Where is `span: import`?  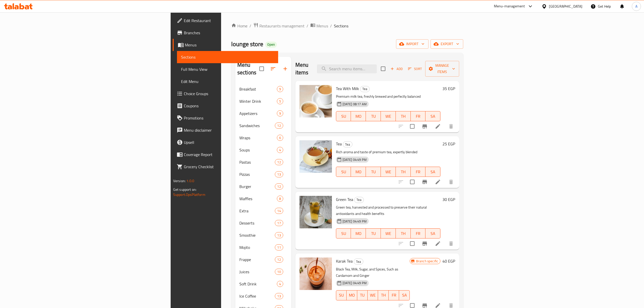 span: import is located at coordinates (412, 44).